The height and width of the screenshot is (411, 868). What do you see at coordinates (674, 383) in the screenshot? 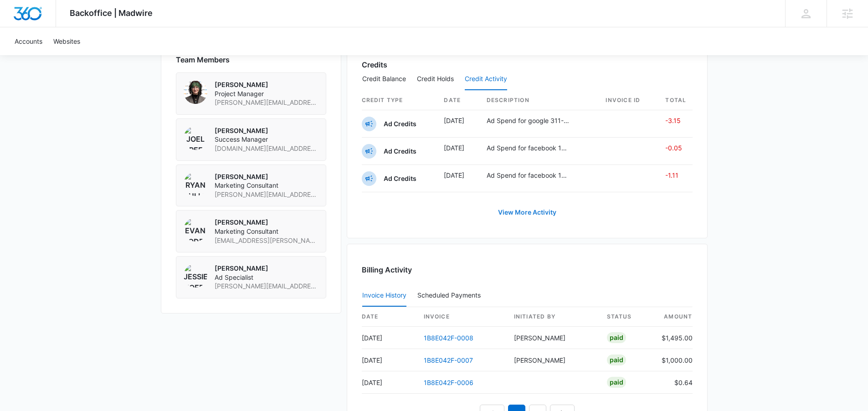
I see `td: $0.64` at bounding box center [674, 383].